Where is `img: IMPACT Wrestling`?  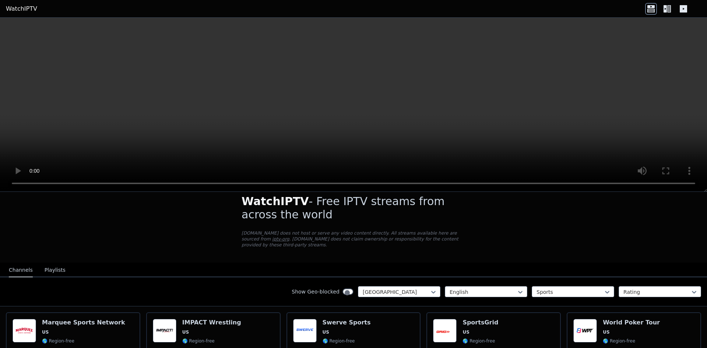
img: IMPACT Wrestling is located at coordinates (165, 331).